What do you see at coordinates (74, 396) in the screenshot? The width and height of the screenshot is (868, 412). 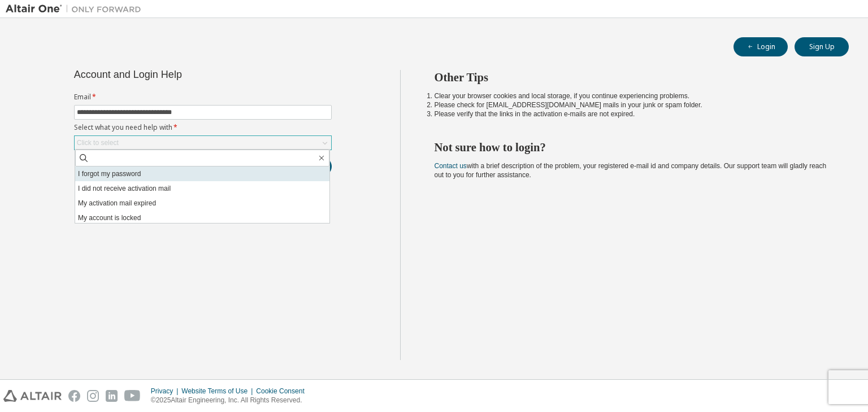 I see `img: facebook.svg` at bounding box center [74, 396].